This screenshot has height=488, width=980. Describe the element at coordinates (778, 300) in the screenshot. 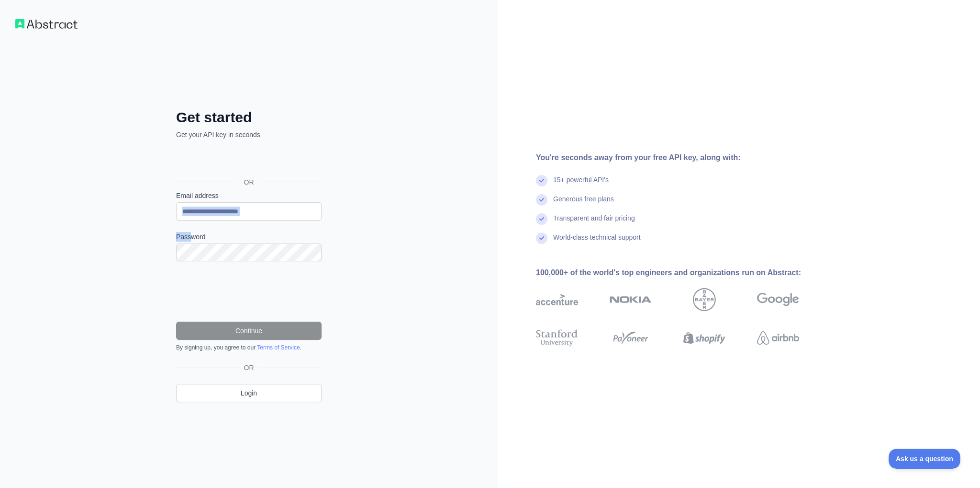

I see `img: google` at that location.